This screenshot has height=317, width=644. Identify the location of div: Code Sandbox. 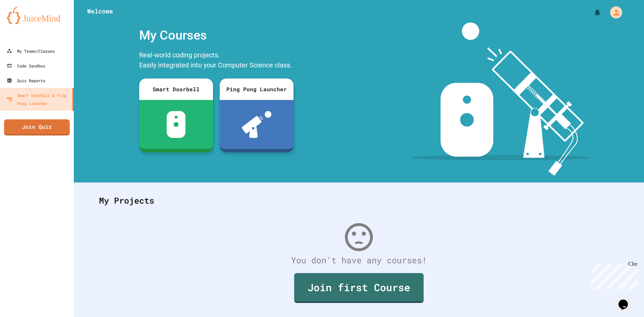
(26, 66).